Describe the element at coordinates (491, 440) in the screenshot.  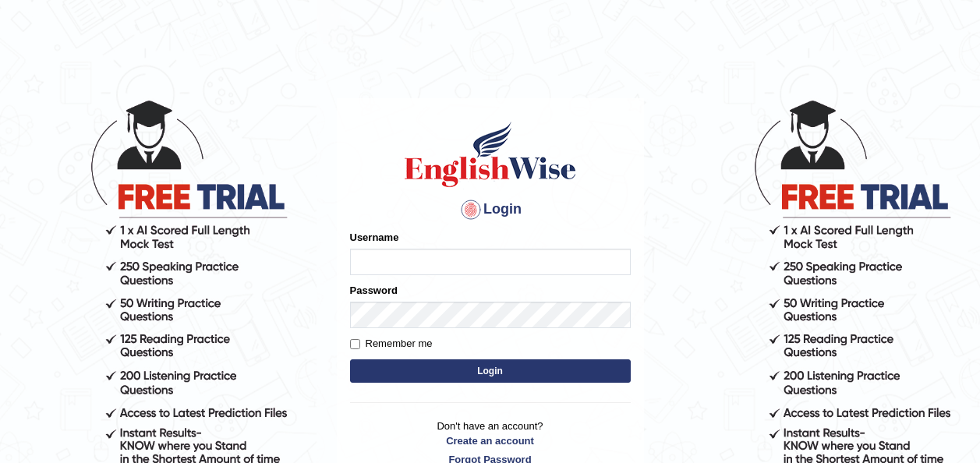
I see `a: Create an account` at that location.